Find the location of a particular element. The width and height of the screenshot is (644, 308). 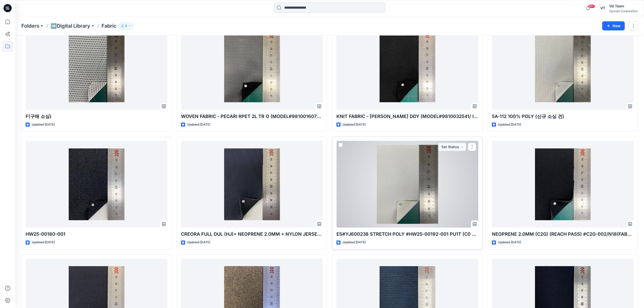

a: F(구매 소싱) is located at coordinates (96, 67).